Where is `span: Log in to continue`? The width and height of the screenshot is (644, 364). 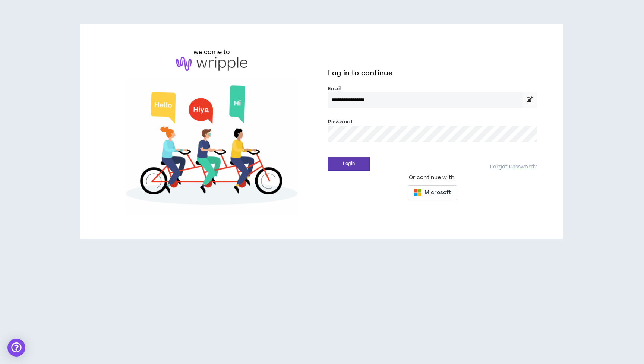
span: Log in to continue is located at coordinates (361, 73).